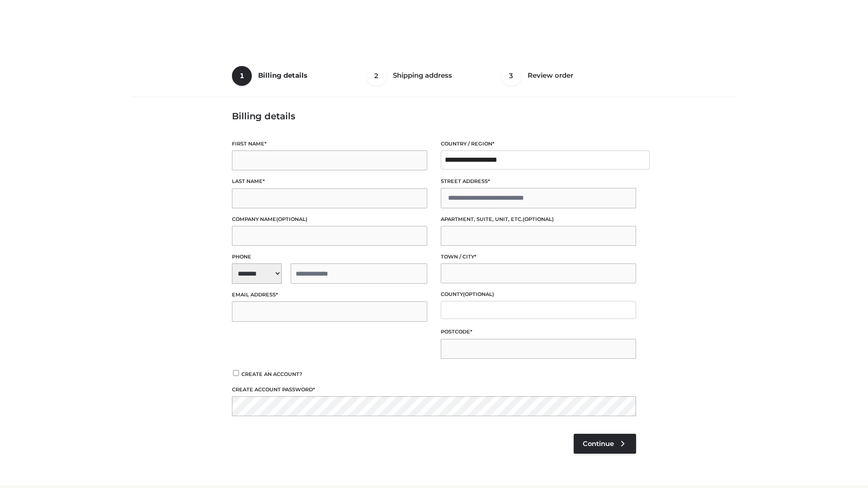 This screenshot has width=868, height=488. Describe the element at coordinates (330, 144) in the screenshot. I see `label: First name` at that location.